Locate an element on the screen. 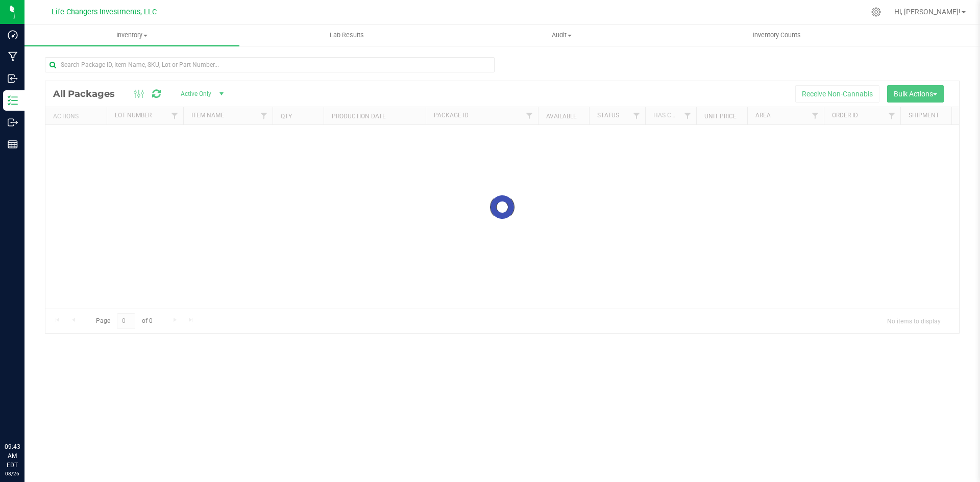 The width and height of the screenshot is (980, 482). inline-svg: Dashboard is located at coordinates (12, 34).